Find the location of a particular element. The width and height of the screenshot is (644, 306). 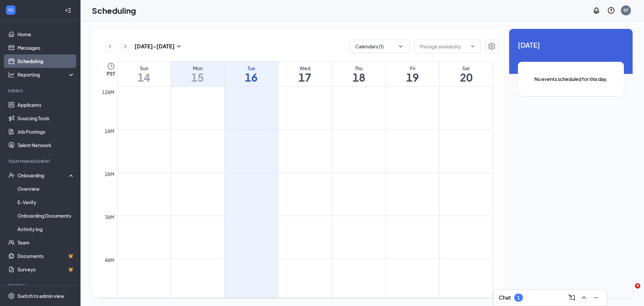

svg: UserCheck is located at coordinates (11, 175).